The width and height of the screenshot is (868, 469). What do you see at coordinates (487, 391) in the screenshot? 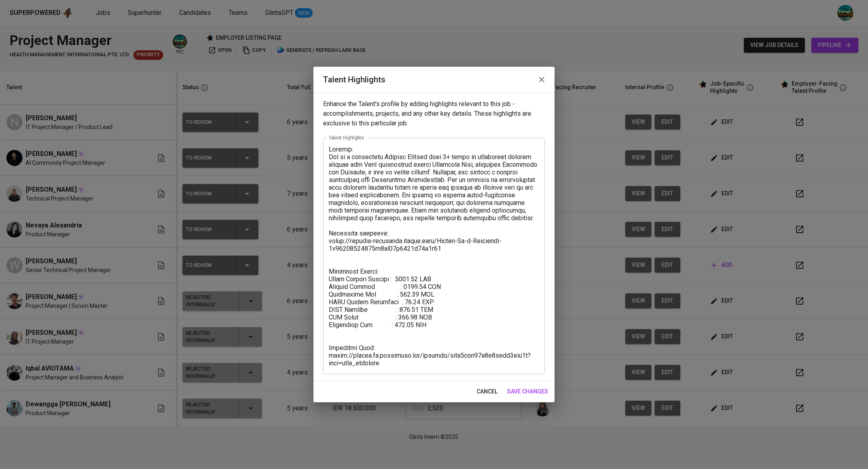
I see `button: cancel` at bounding box center [487, 391].